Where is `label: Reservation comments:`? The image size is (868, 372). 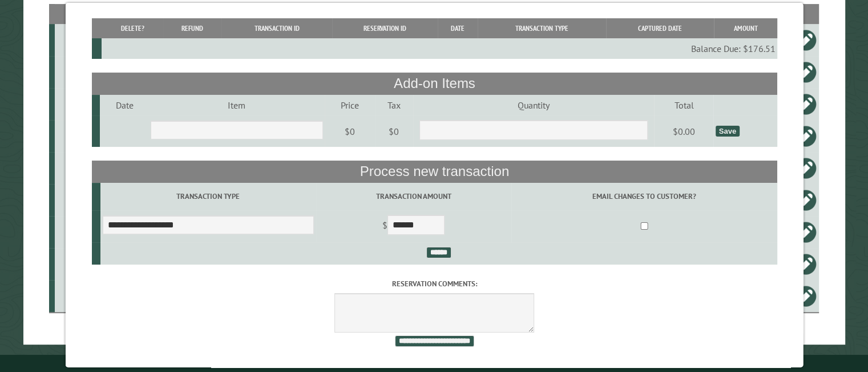
label: Reservation comments: is located at coordinates (434, 284).